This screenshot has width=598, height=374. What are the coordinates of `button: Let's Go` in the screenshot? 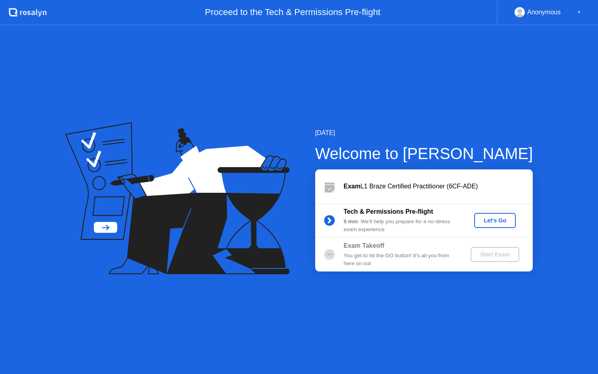 It's located at (495, 220).